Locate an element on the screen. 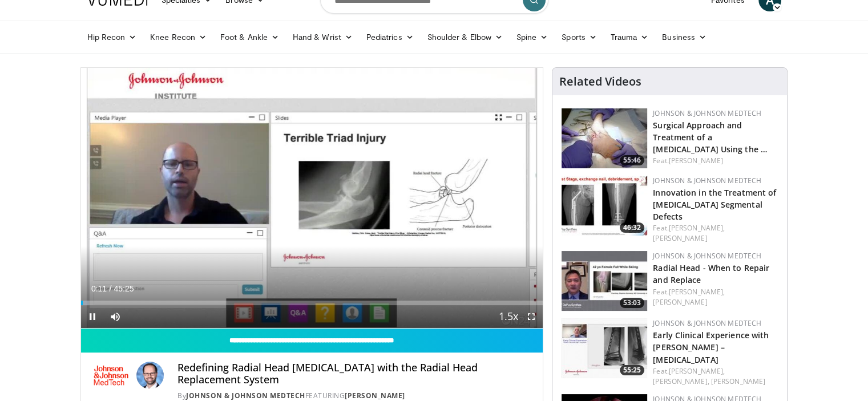 This screenshot has width=868, height=401. h4: Related Videos is located at coordinates (600, 81).